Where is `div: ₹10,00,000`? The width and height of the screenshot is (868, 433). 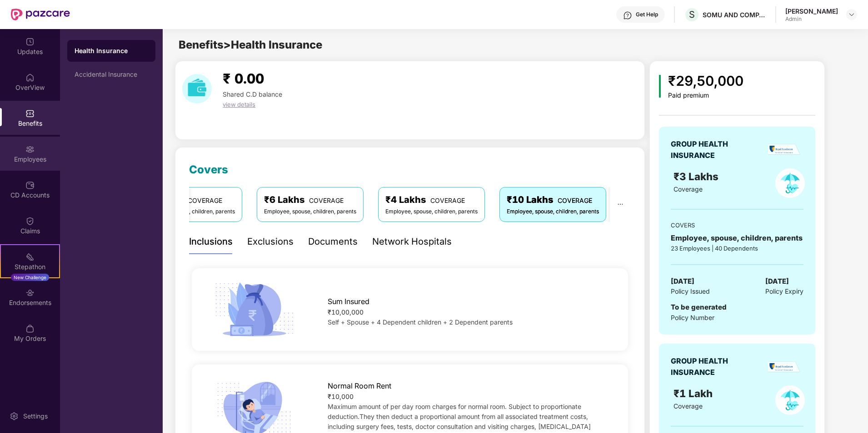
div: ₹10,00,000 is located at coordinates (468, 312).